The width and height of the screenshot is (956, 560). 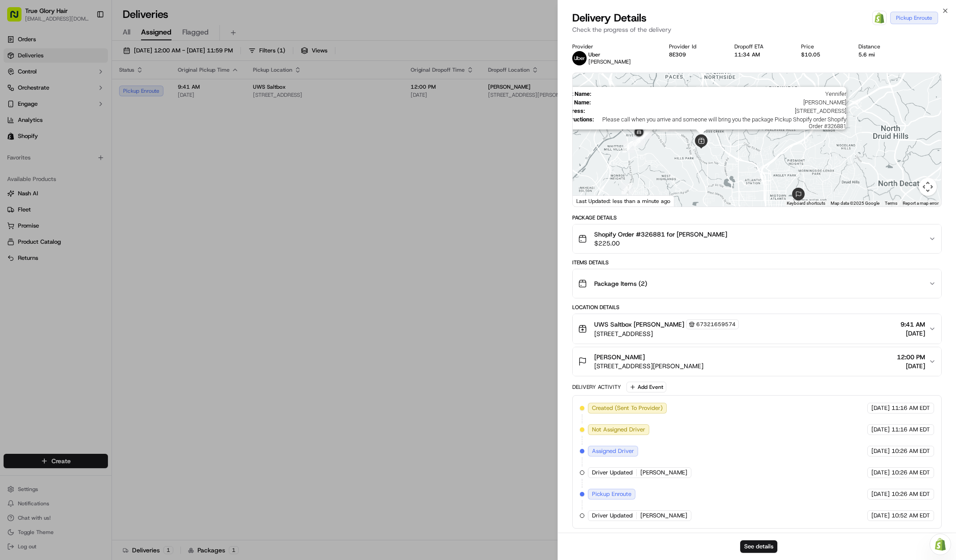 What do you see at coordinates (17, 93) in the screenshot?
I see `img: 1736555255976-a54dd68f-1ca7-489b-9aae-adbdc363a1c4` at bounding box center [17, 93].